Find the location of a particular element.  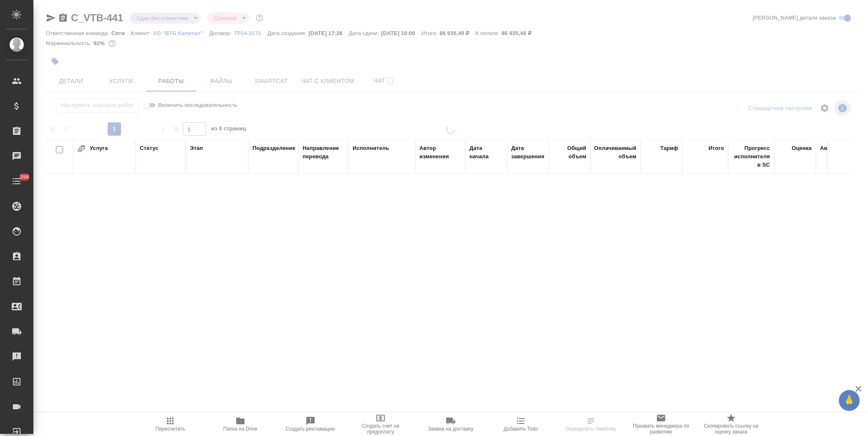

div: Дата начала is located at coordinates (486, 152).